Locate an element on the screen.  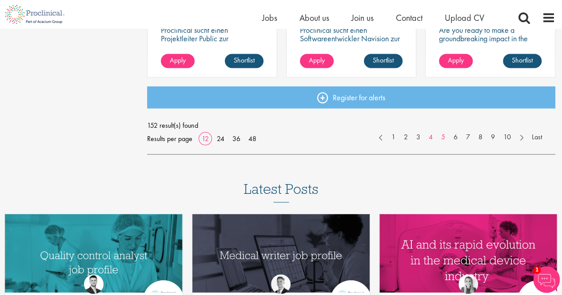
span: Join us is located at coordinates (362, 18).